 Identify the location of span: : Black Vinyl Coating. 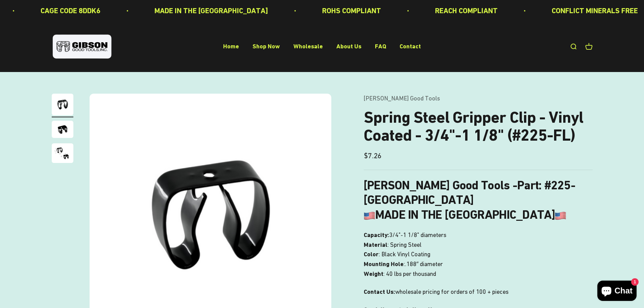
(404, 254).